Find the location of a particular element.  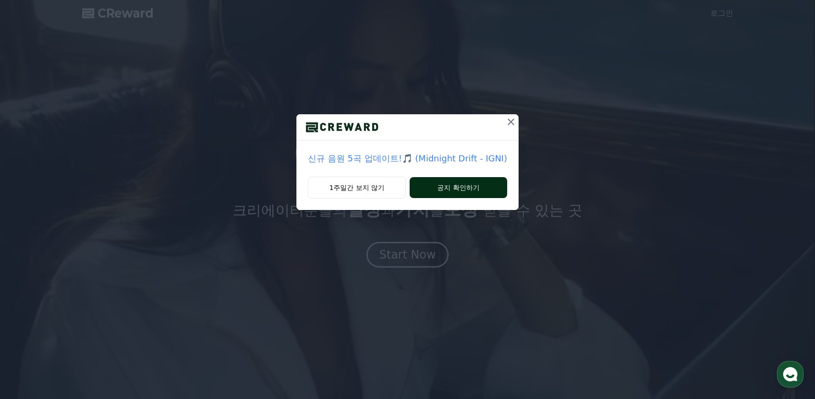

span: 대화 is located at coordinates (93, 320).